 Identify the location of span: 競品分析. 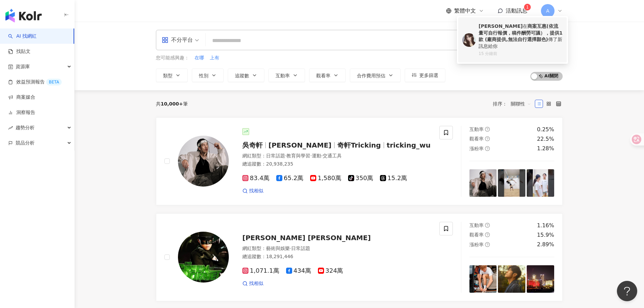
(25, 143).